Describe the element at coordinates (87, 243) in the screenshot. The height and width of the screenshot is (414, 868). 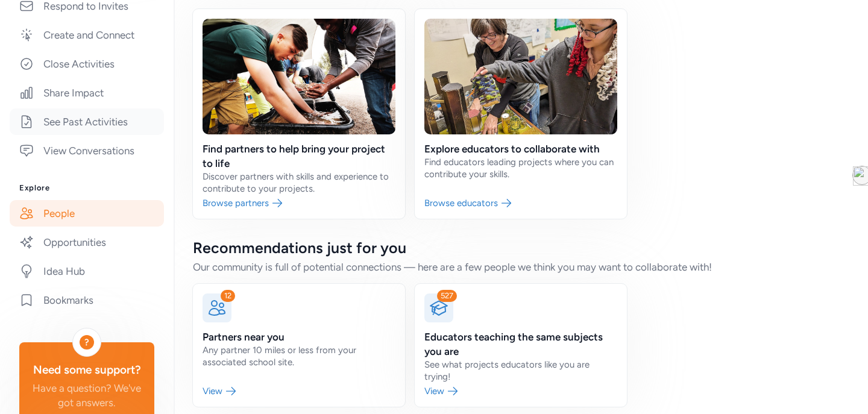
I see `a: Opportunities` at that location.